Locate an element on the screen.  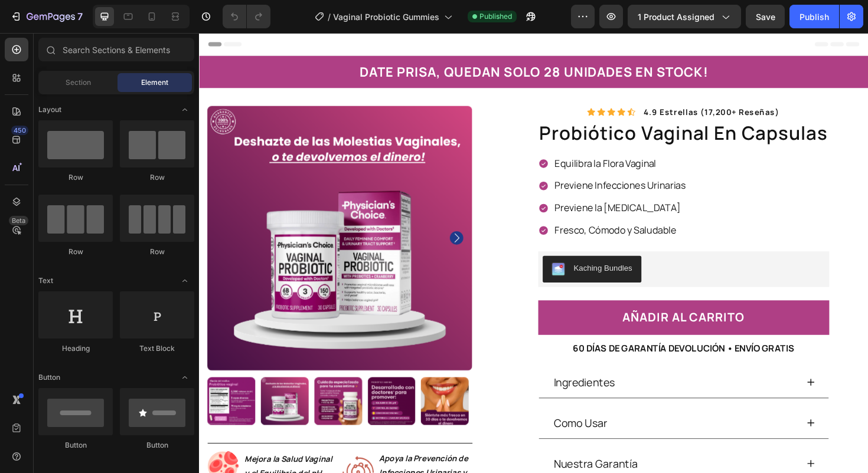
button: Publish is located at coordinates (814, 17).